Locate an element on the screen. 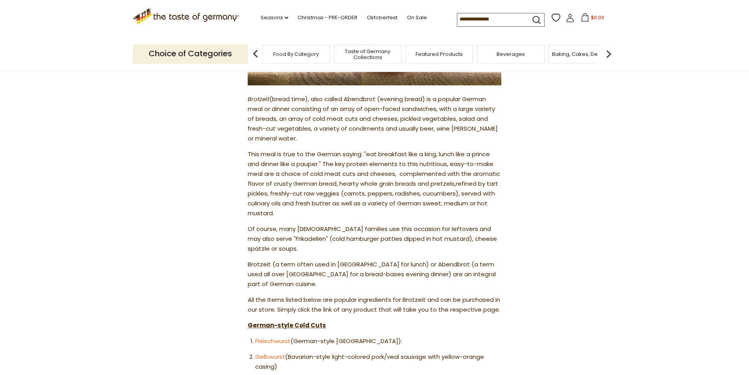 Image resolution: width=749 pixels, height=375 pixels. span: Baking, Cakes, Desserts is located at coordinates (582, 54).